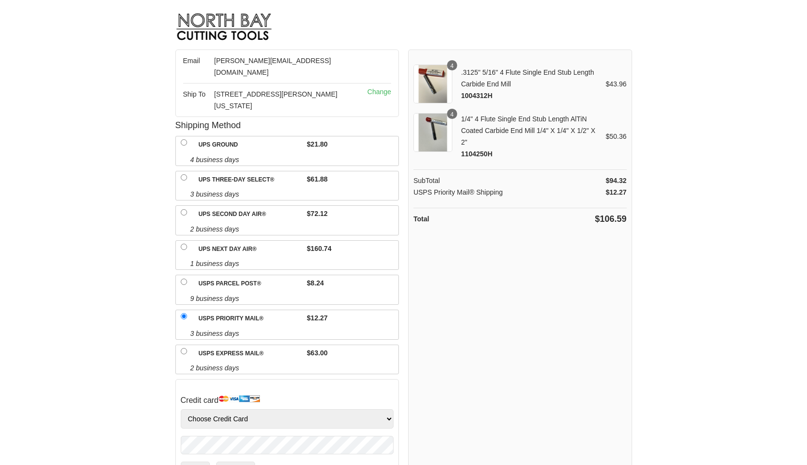 The image size is (807, 465). What do you see at coordinates (476, 154) in the screenshot?
I see `span: 1104250H` at bounding box center [476, 154].